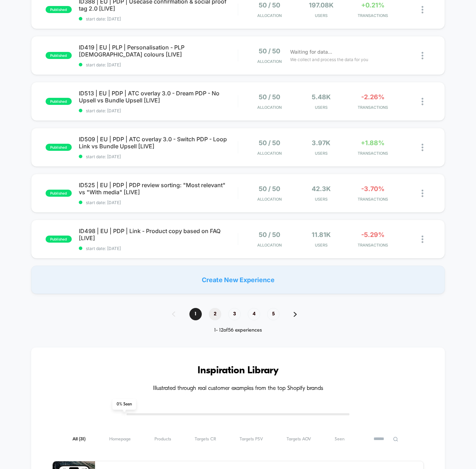 The height and width of the screenshot is (469, 476). Describe the element at coordinates (321, 234) in the screenshot. I see `span: 11.81k` at that location.